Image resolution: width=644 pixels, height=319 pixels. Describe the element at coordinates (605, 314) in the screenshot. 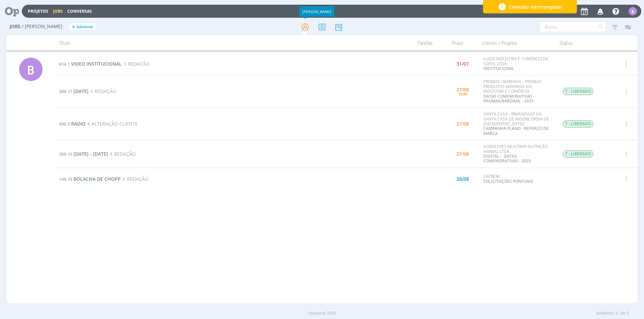

I see `span: Exibindo` at that location.